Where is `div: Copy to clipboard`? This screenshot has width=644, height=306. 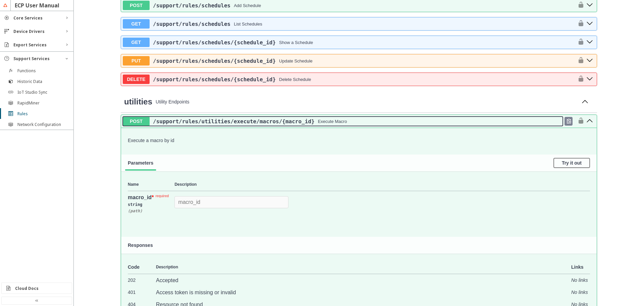
div: Copy to clipboard is located at coordinates (568, 121).